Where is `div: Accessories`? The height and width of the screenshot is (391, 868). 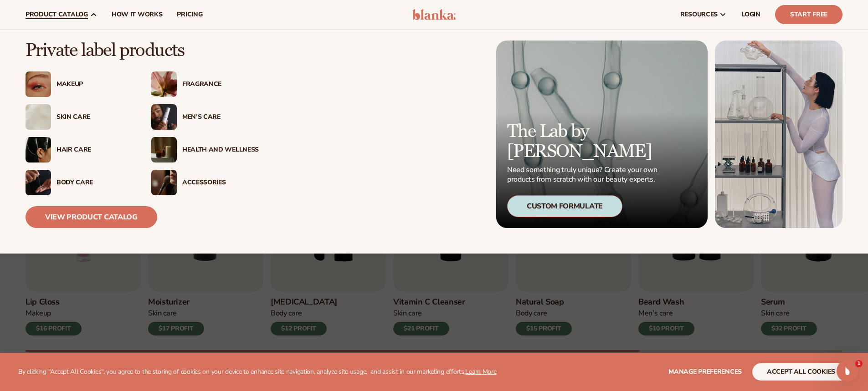 div: Accessories is located at coordinates (220, 183).